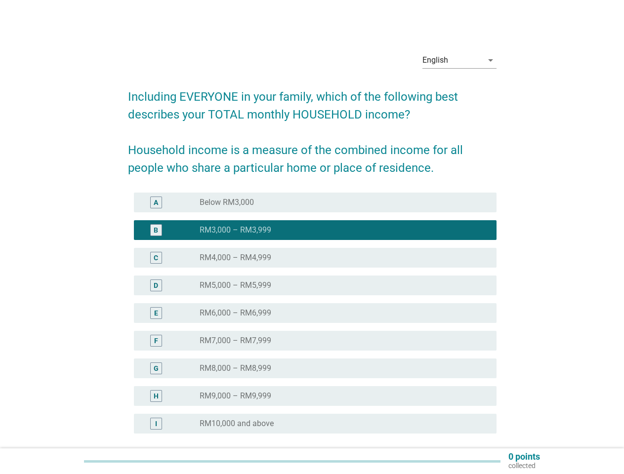 The width and height of the screenshot is (624, 474). What do you see at coordinates (235, 313) in the screenshot?
I see `label: RM6,000 – RM6,999` at bounding box center [235, 313].